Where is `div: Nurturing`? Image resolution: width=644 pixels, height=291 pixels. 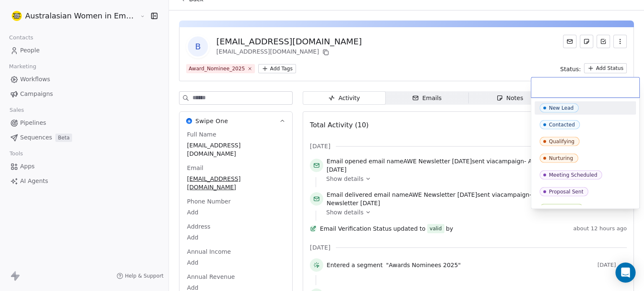 div: Nurturing is located at coordinates (561, 159).